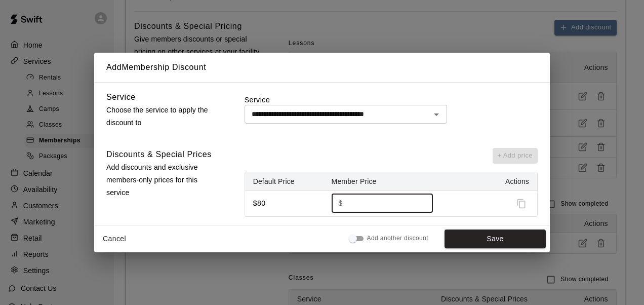  Describe the element at coordinates (322, 68) in the screenshot. I see `h2: Add Membership Discount` at that location.